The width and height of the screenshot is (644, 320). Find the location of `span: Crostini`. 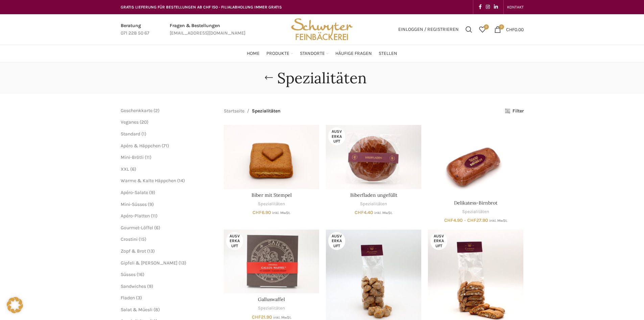

span: Crostini is located at coordinates (129, 239).